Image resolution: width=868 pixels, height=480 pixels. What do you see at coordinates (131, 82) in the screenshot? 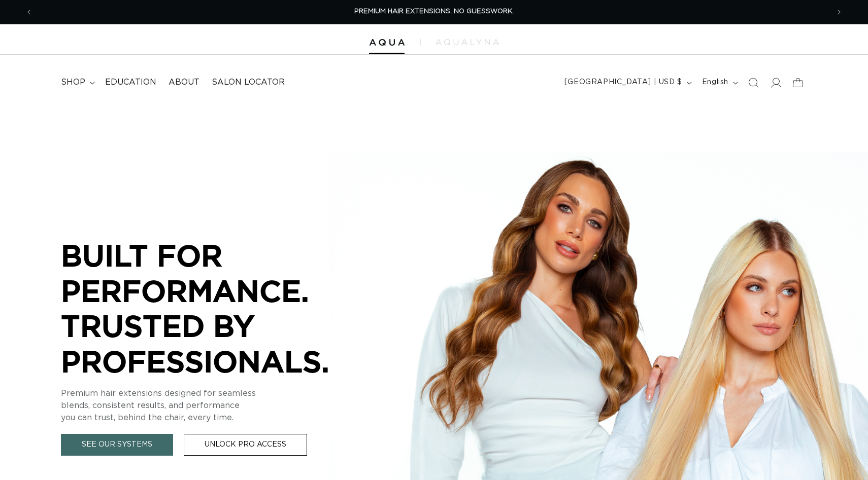
I see `a: Education` at bounding box center [131, 82].